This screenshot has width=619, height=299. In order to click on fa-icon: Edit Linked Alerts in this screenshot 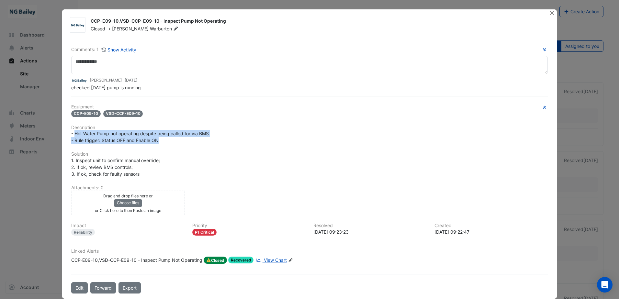, I will do `click(291, 260)`.